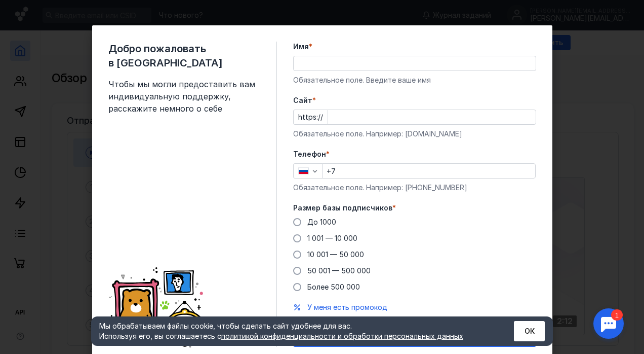 The width and height of the screenshot is (644, 354). Describe the element at coordinates (529, 331) in the screenshot. I see `button: ОК` at that location.